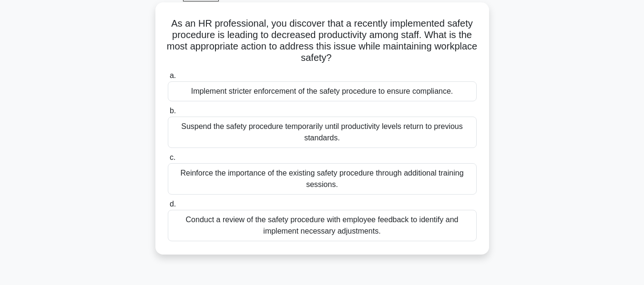  I want to click on span: b., so click(173, 110).